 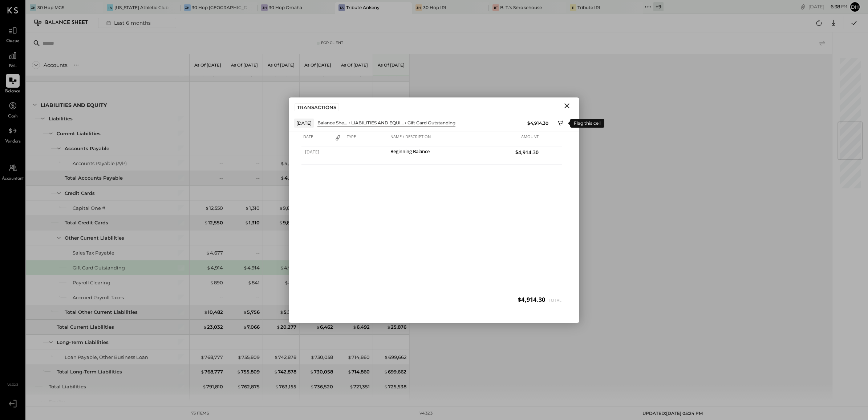 What do you see at coordinates (285, 7) in the screenshot?
I see `div: 30 Hop Omaha` at bounding box center [285, 7].